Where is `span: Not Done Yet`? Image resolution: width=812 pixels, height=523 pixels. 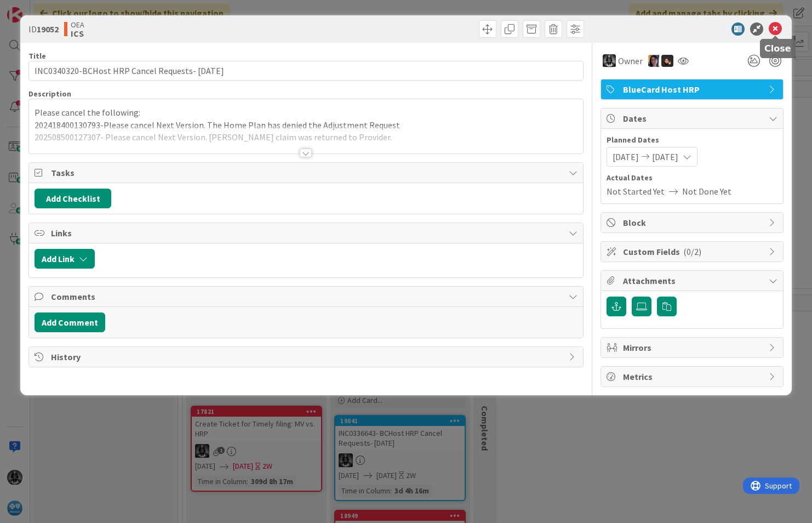 span: Not Done Yet is located at coordinates (707, 191).